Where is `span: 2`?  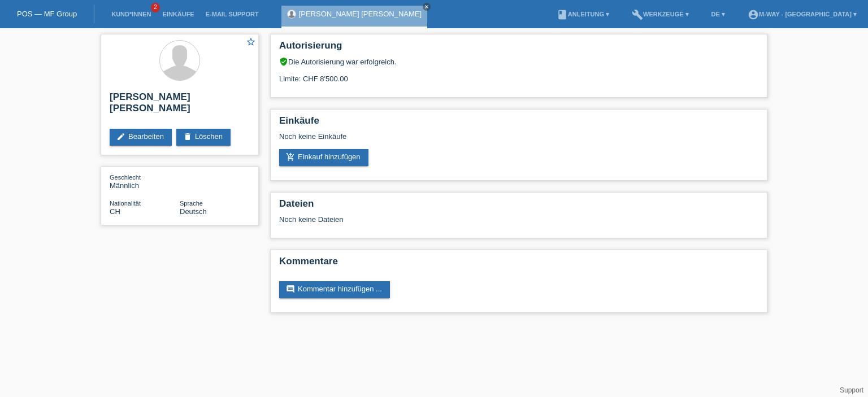 span: 2 is located at coordinates (155, 7).